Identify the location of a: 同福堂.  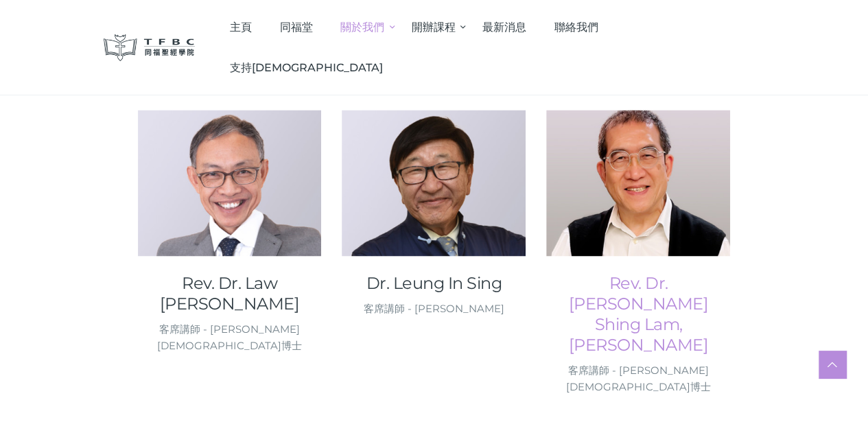
(296, 27).